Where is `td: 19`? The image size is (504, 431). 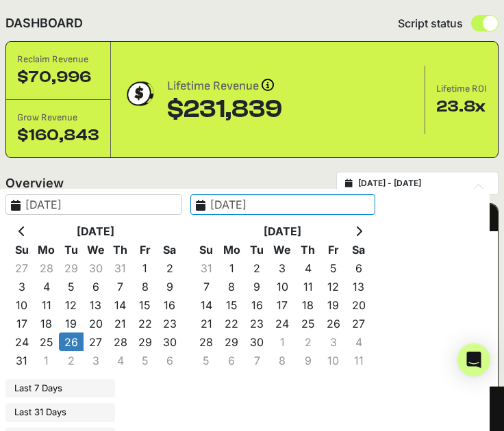
td: 19 is located at coordinates (333, 305).